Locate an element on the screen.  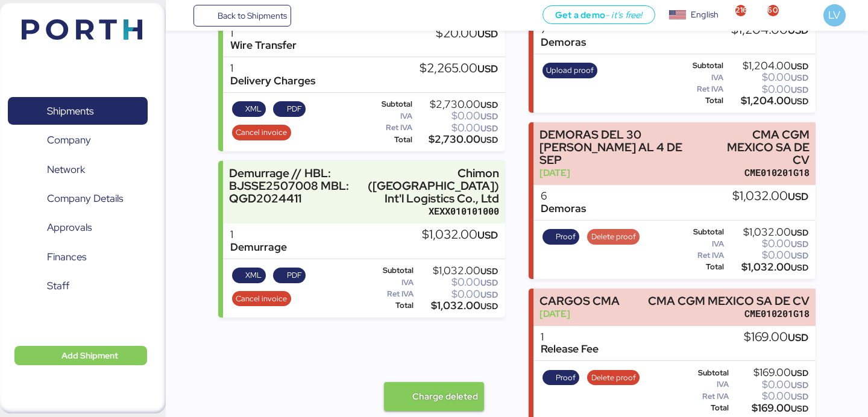
span: LV is located at coordinates (834, 15).